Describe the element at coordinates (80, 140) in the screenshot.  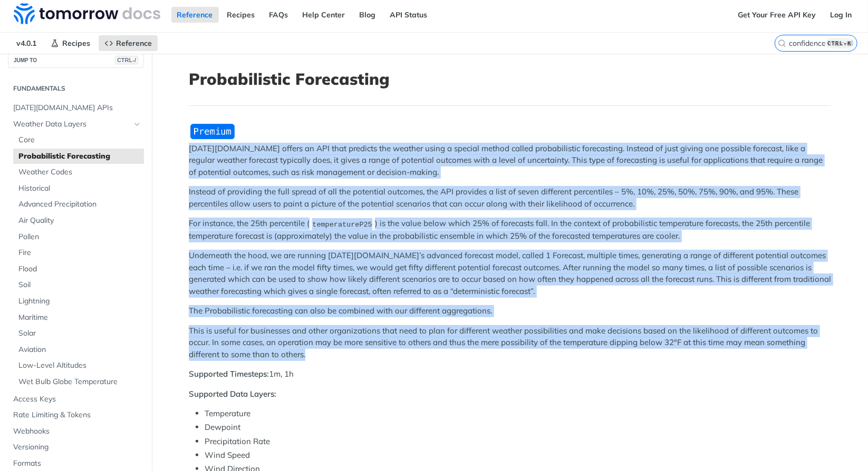
I see `span: Core` at that location.